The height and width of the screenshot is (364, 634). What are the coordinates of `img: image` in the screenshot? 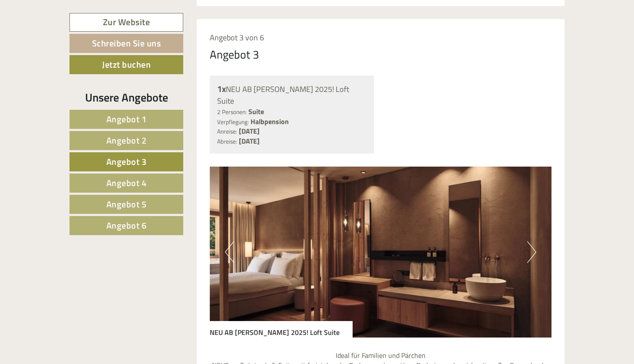 It's located at (381, 252).